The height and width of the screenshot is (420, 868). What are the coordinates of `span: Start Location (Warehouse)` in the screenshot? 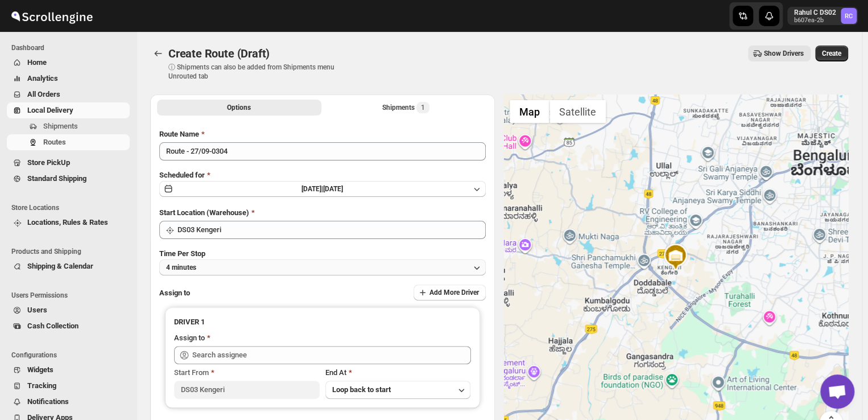 It's located at (205, 213).